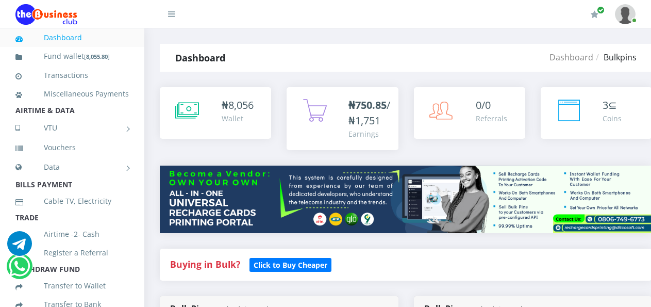 This screenshot has height=307, width=651. Describe the element at coordinates (290, 264) in the screenshot. I see `a: Click to Buy Cheaper` at that location.